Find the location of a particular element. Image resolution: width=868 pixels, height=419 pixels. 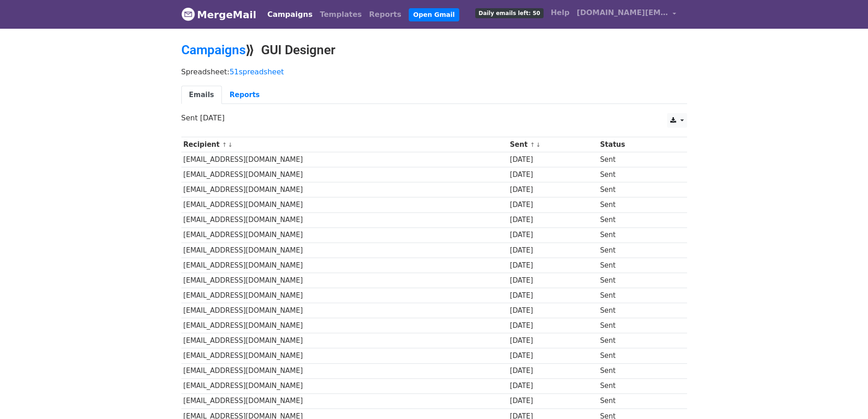

a: Emails is located at coordinates (201, 95).